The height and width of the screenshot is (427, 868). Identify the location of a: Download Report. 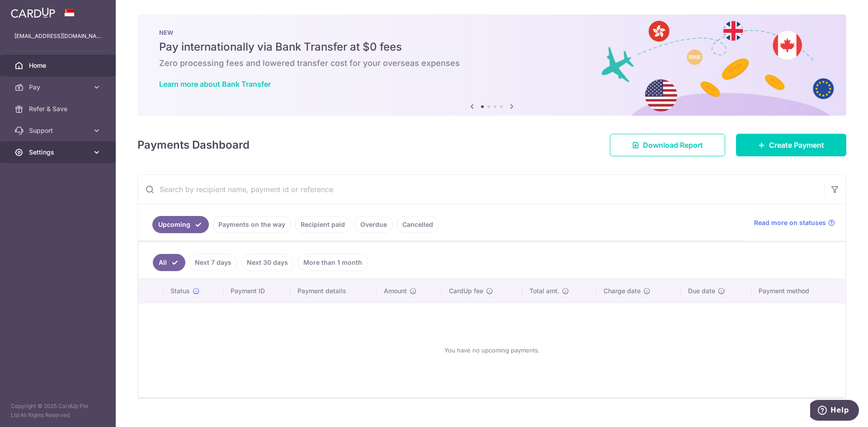
(668, 145).